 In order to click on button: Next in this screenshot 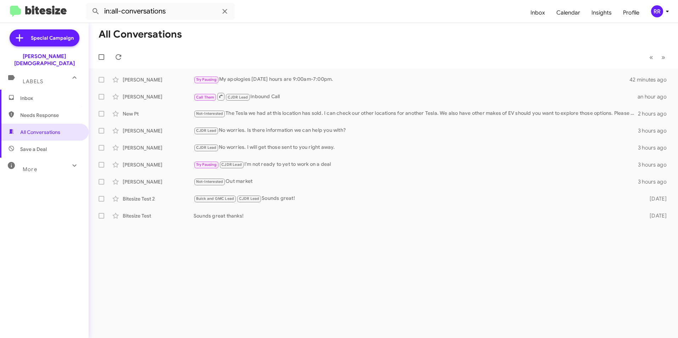, I will do `click(663, 57)`.